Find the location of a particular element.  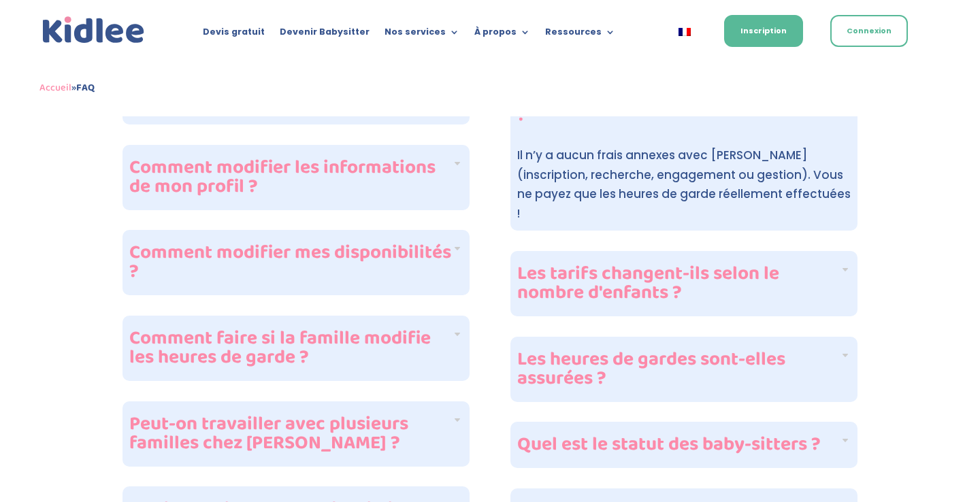

strong: FAQ is located at coordinates (85, 88).